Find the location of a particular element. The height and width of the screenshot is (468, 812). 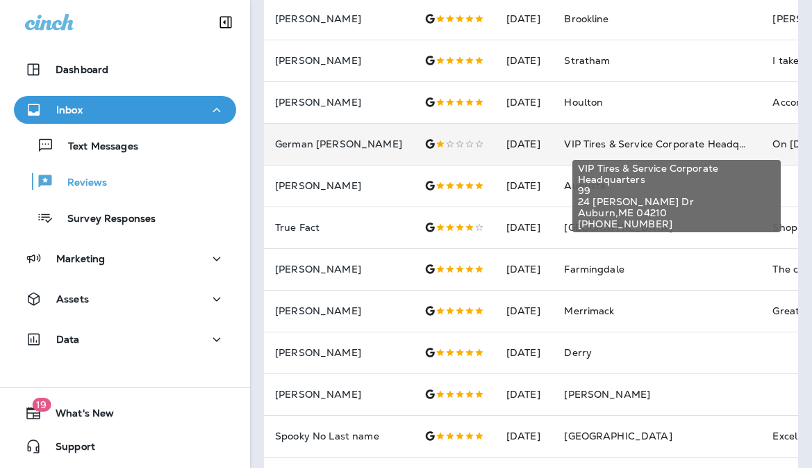

p: Dashboard is located at coordinates (82, 69).